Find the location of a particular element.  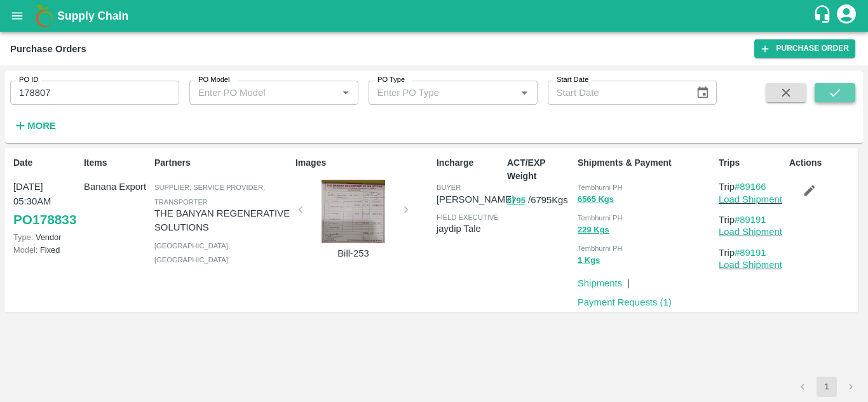

p: Partners is located at coordinates (222, 162).